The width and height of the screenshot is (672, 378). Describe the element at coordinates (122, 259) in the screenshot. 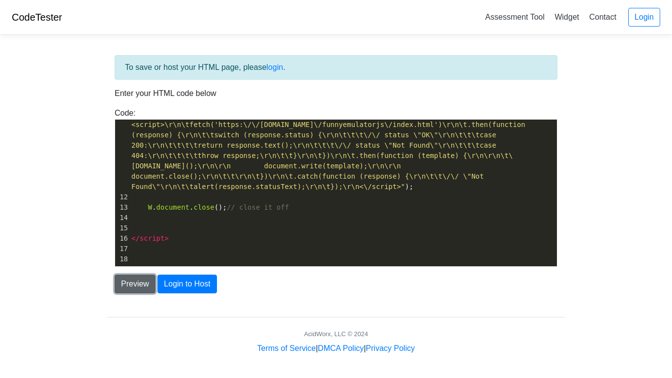

I see `div: 18` at that location.